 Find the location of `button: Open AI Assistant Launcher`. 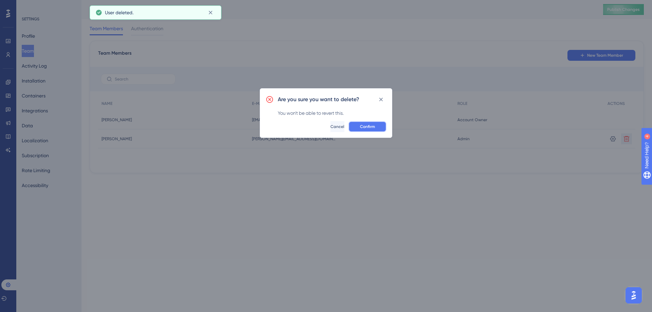

button: Open AI Assistant Launcher is located at coordinates (10, 10).